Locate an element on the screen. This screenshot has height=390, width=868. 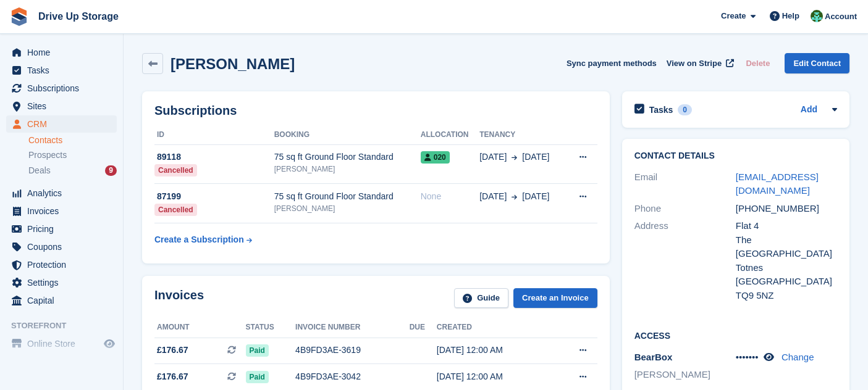
div: Email is located at coordinates (685, 184).